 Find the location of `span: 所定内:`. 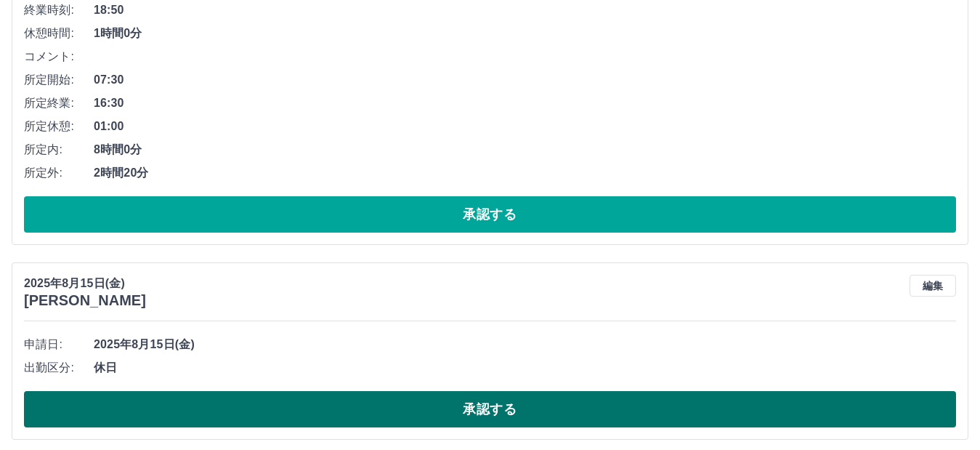

span: 所定内: is located at coordinates (59, 149).